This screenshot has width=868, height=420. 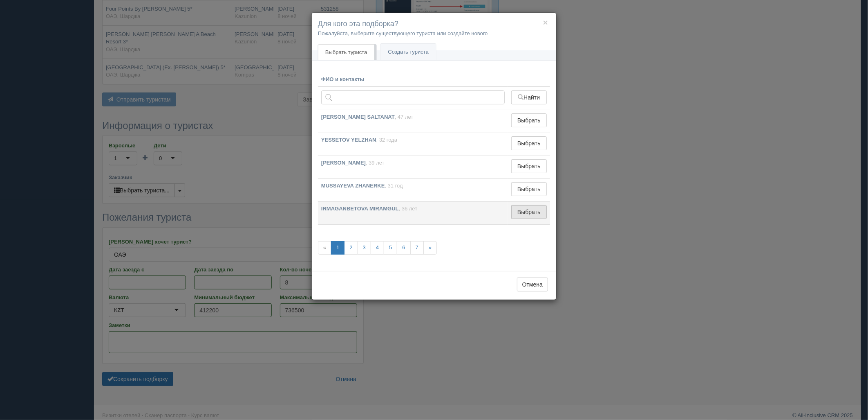 What do you see at coordinates (353, 185) in the screenshot?
I see `b: MUSSAYEVA ZHANERKE` at bounding box center [353, 185].